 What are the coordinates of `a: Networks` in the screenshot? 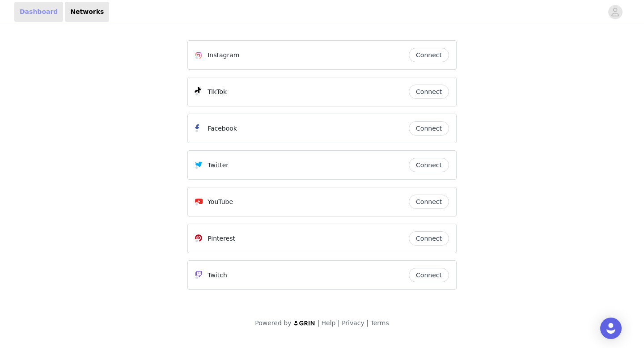 It's located at (87, 12).